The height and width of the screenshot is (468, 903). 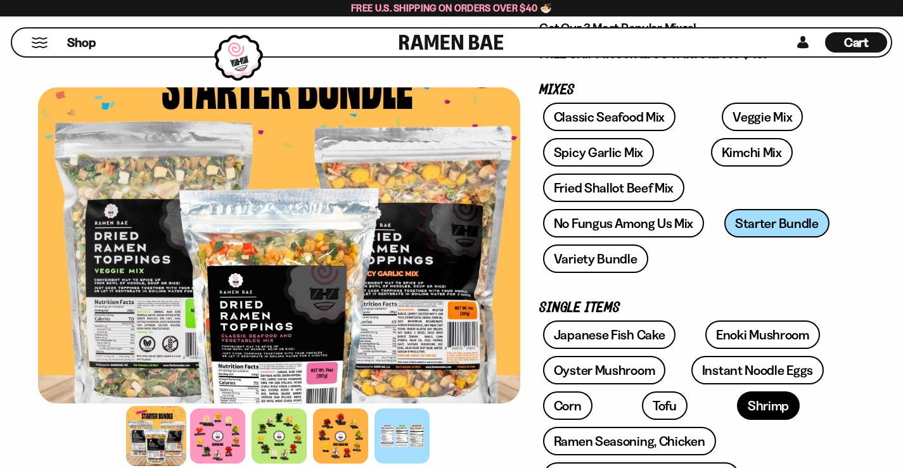 I want to click on a: Tofu, so click(x=665, y=406).